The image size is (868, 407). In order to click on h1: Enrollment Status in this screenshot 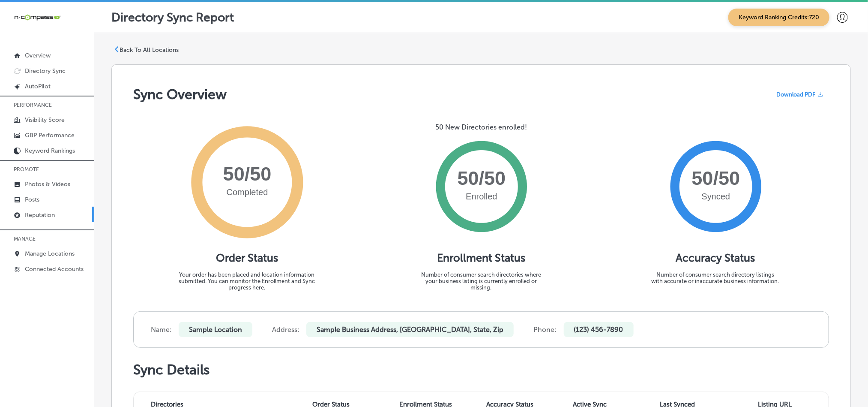, I will do `click(481, 258)`.